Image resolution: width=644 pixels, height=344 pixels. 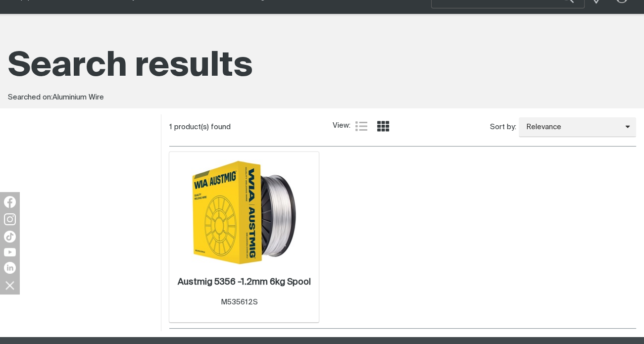 What do you see at coordinates (10, 268) in the screenshot?
I see `img: LinkedIn` at bounding box center [10, 268].